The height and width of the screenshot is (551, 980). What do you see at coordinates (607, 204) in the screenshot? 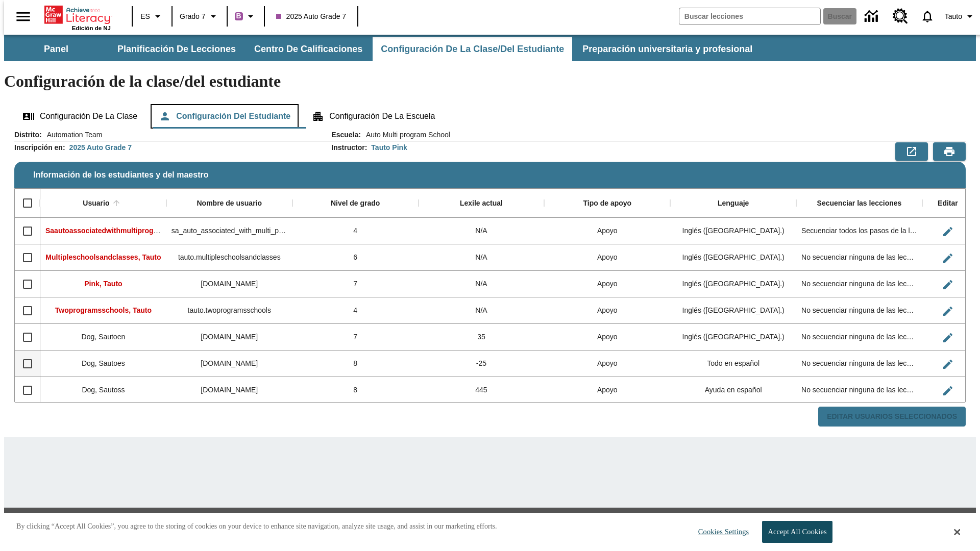
I see `div: Tipo de apoyo` at bounding box center [607, 204].